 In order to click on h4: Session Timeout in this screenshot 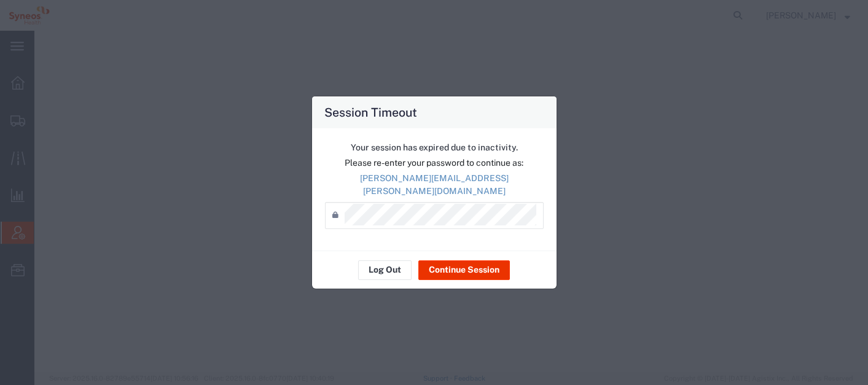, I will do `click(371, 112)`.